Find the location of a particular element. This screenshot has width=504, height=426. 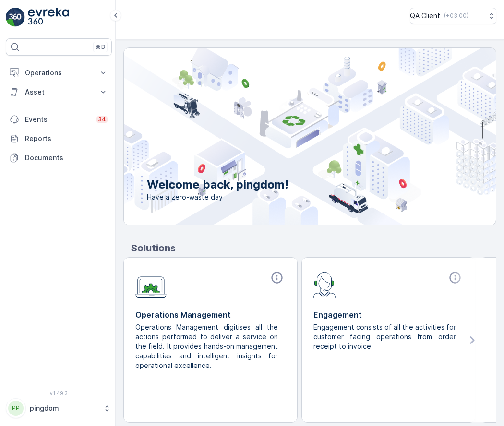

p: QA Client is located at coordinates (425, 16).